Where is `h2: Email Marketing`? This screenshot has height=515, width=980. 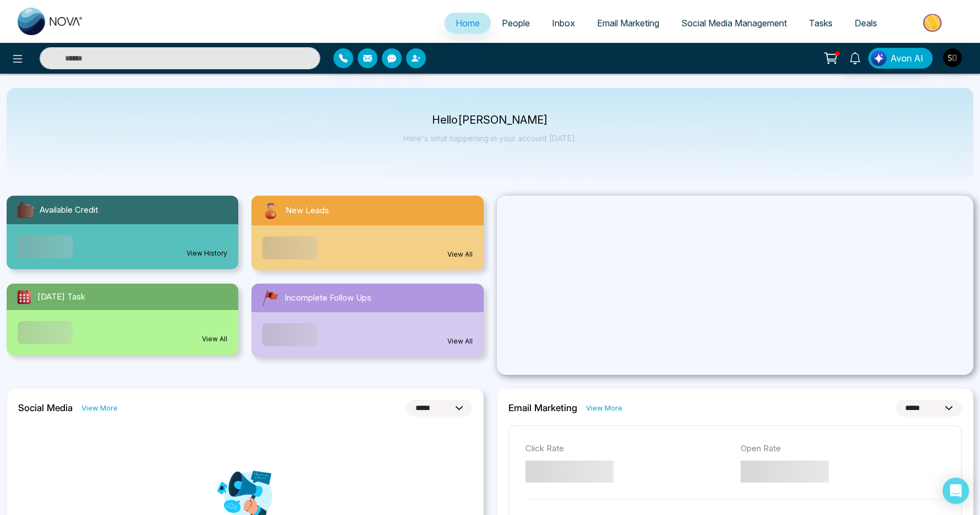 h2: Email Marketing is located at coordinates (543, 409).